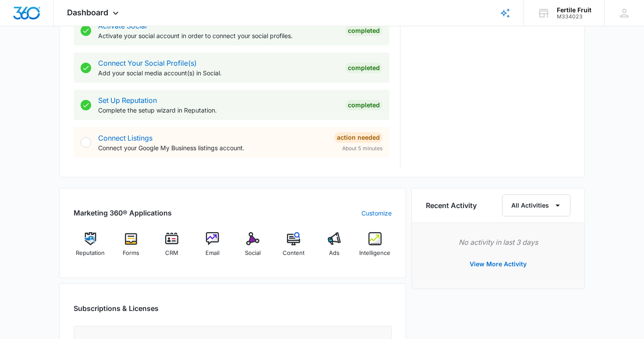 The width and height of the screenshot is (644, 339). Describe the element at coordinates (131, 248) in the screenshot. I see `a: Forms` at that location.